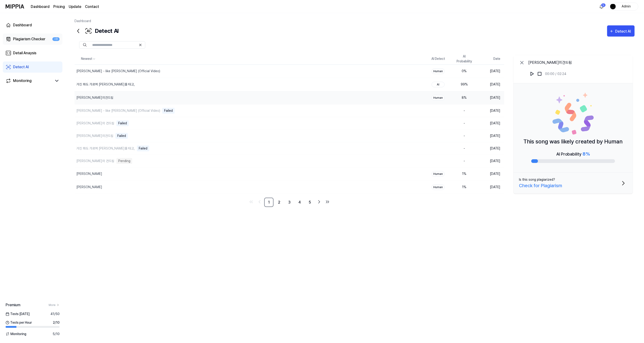  Describe the element at coordinates (289, 202) in the screenshot. I see `a: 3` at that location.